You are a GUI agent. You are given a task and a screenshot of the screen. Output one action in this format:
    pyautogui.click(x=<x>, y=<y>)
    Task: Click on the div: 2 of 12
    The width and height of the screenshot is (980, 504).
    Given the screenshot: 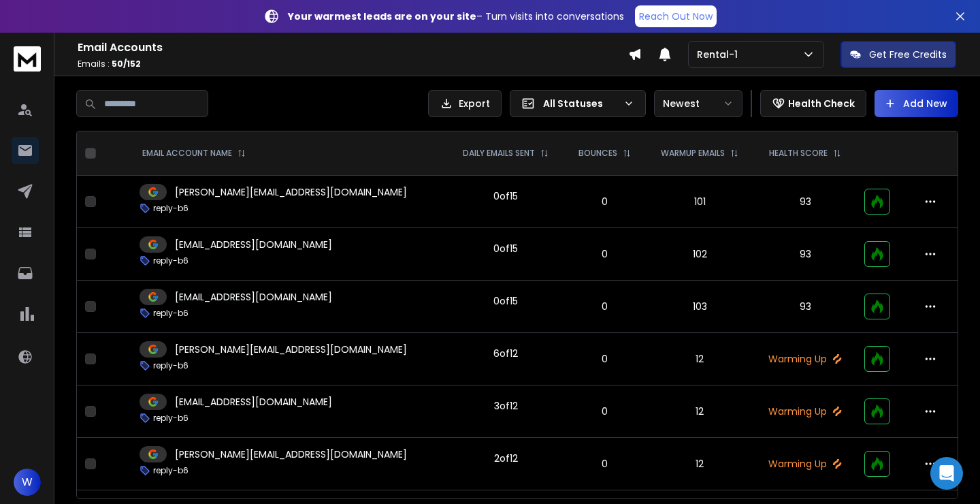 What is the action you would take?
    pyautogui.click(x=506, y=458)
    